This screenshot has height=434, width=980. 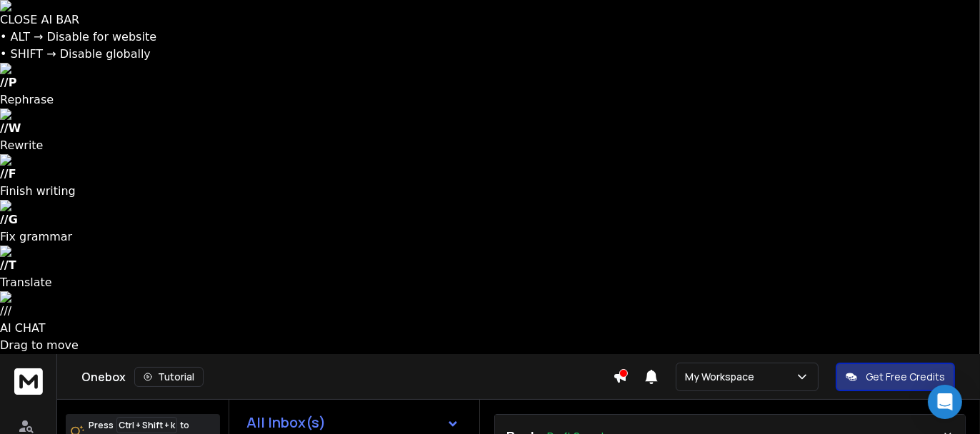 I want to click on span: Ctrl + Shift + k, so click(x=147, y=424).